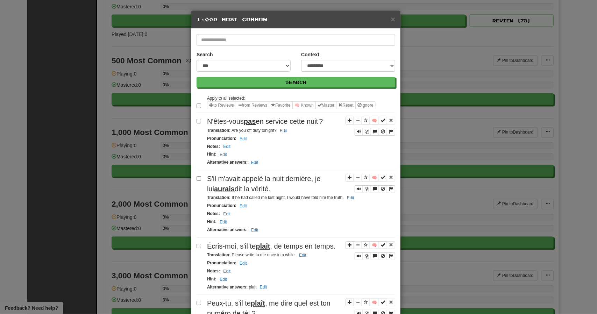 The image size is (597, 314). What do you see at coordinates (326, 105) in the screenshot?
I see `button: Master` at bounding box center [326, 105].